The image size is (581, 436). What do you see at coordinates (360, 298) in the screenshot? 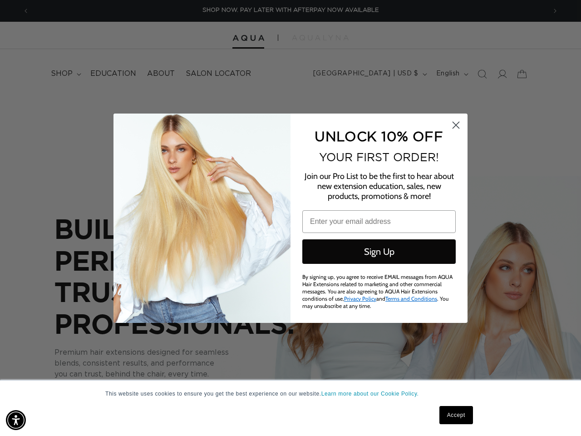
I see `a: Privacy Policy` at bounding box center [360, 298].